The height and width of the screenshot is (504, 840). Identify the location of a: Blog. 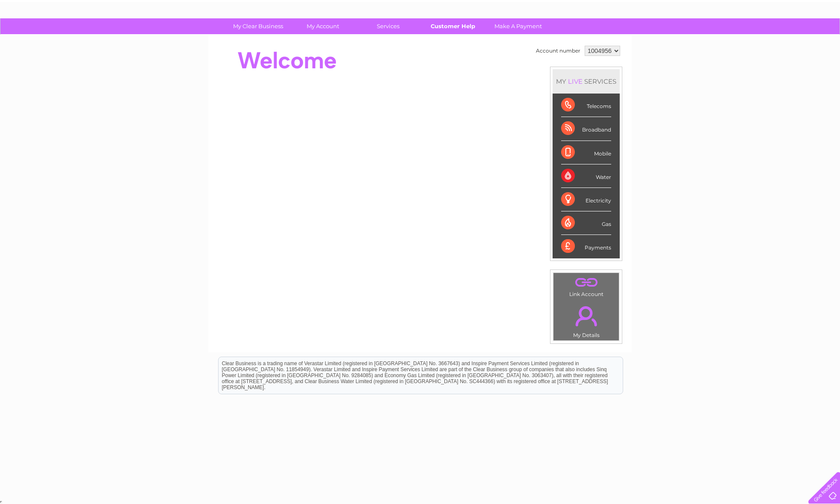
(771, 39).